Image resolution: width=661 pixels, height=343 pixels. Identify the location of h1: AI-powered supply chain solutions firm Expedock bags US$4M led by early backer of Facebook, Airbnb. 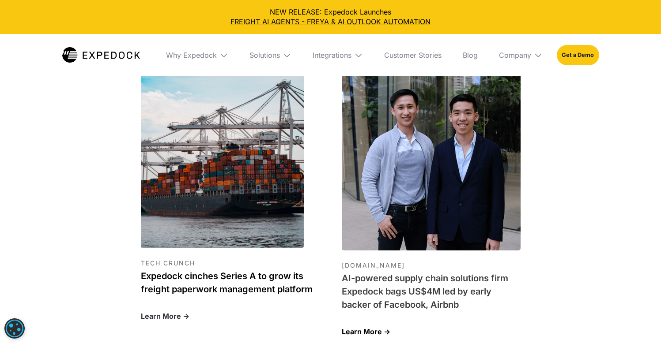
(431, 292).